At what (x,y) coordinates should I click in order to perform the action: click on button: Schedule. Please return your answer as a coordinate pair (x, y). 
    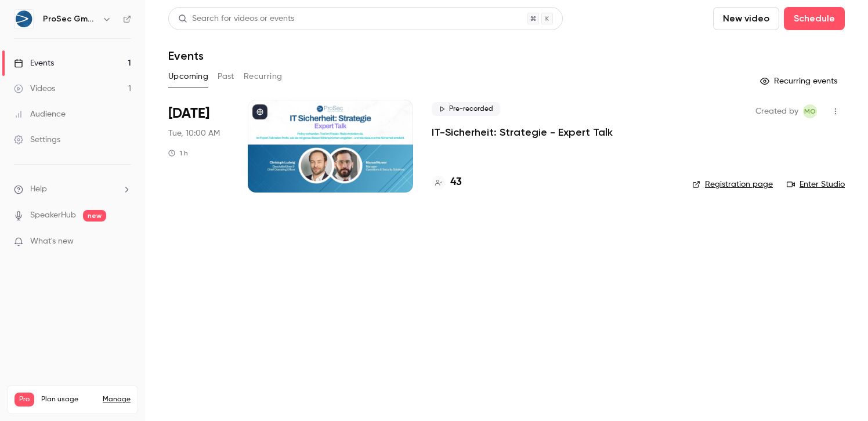
    Looking at the image, I should click on (814, 18).